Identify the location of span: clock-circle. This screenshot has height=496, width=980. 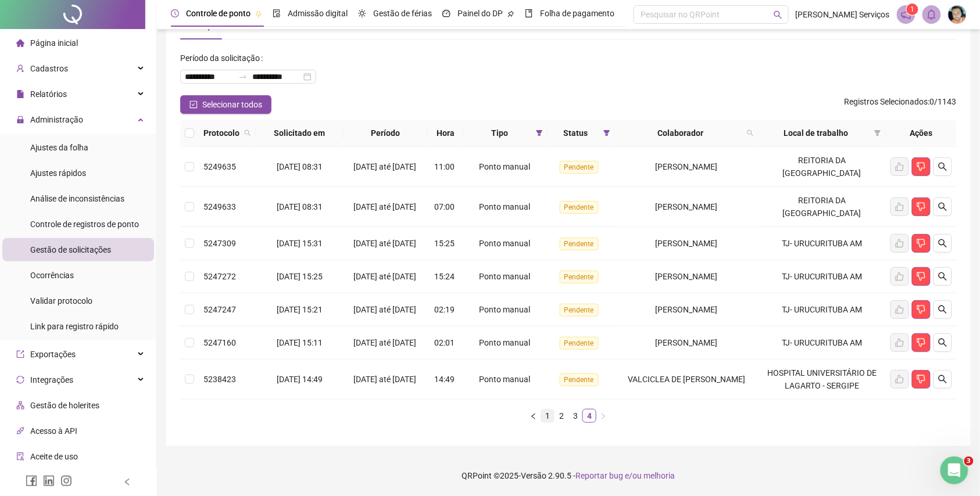
(175, 13).